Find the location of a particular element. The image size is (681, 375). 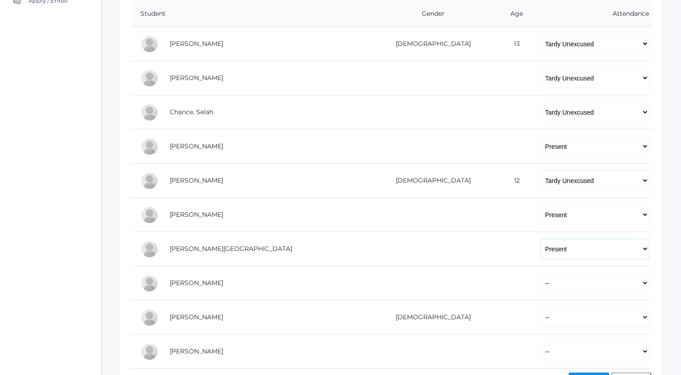

div: Levi Erner is located at coordinates (149, 147).